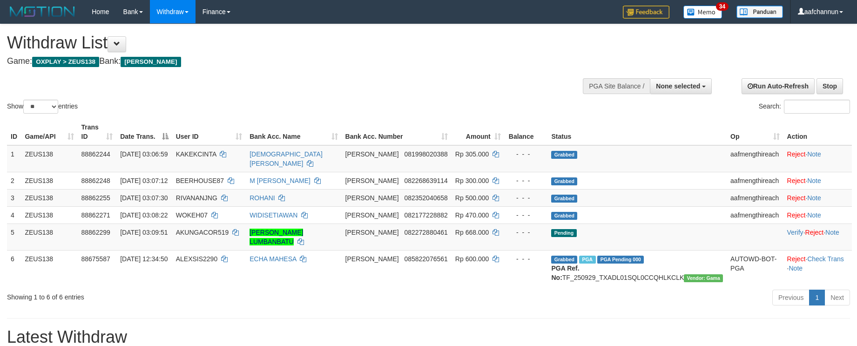 The image size is (857, 346). What do you see at coordinates (42, 12) in the screenshot?
I see `img: MOTION_logo.png` at bounding box center [42, 12].